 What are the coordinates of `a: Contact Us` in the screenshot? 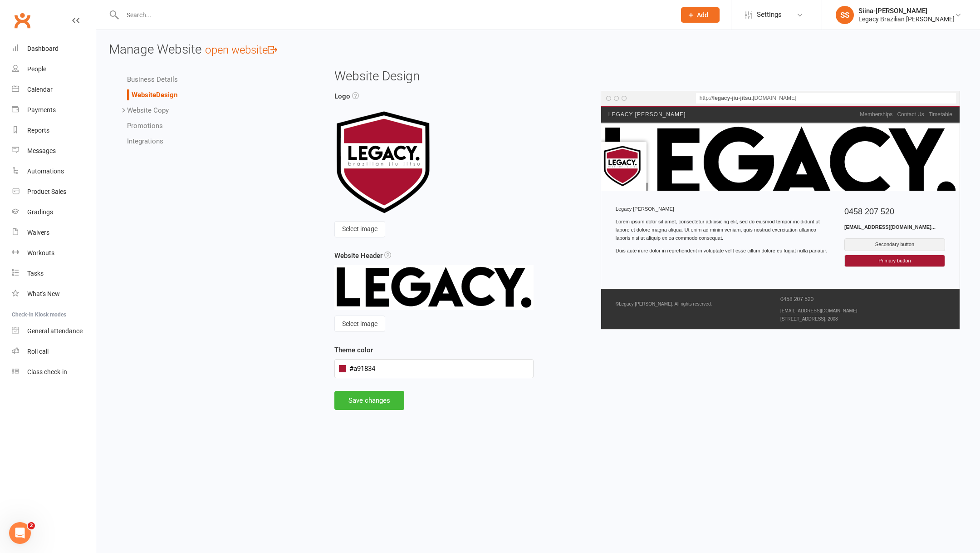 It's located at (910, 114).